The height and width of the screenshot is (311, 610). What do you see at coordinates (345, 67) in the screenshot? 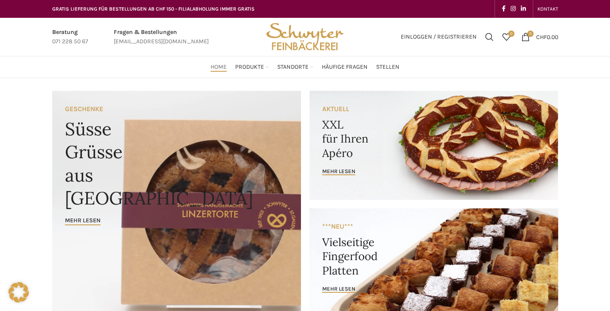
I see `span: Häufige Fragen` at bounding box center [345, 67].